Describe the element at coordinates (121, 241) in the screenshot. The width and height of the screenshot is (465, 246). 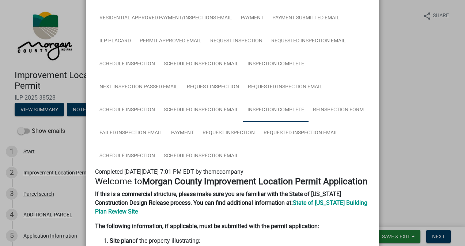
I see `strong: Site plan` at that location.